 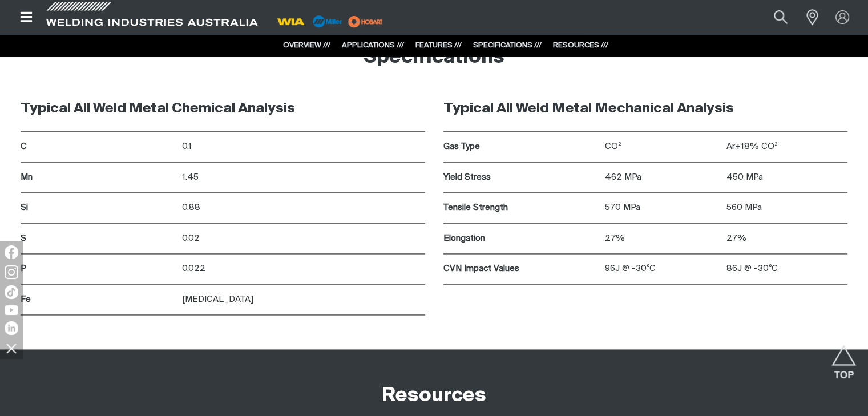 I want to click on a: APPLICATIONS ///, so click(x=372, y=45).